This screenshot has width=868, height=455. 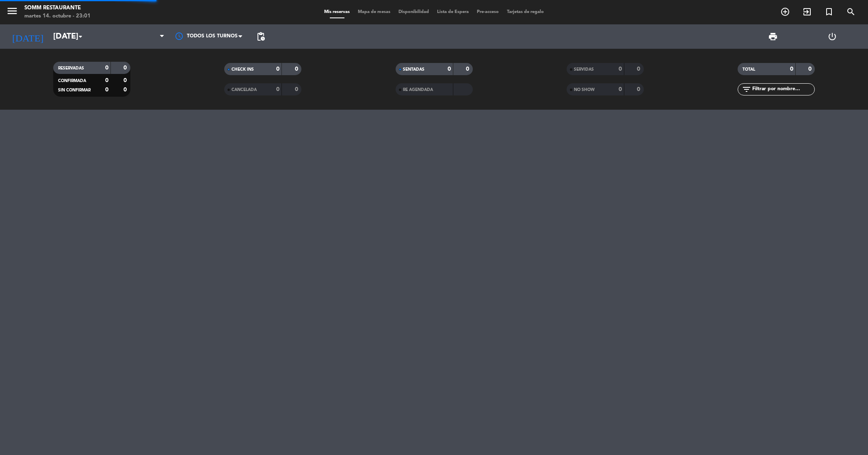 I want to click on span: RE AGENDADA, so click(x=418, y=90).